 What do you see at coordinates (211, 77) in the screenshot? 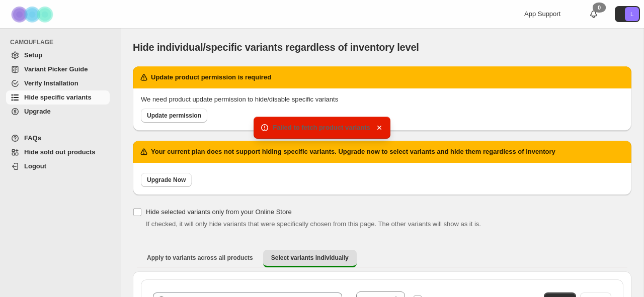
I see `h2: Update product permission is required` at bounding box center [211, 77].